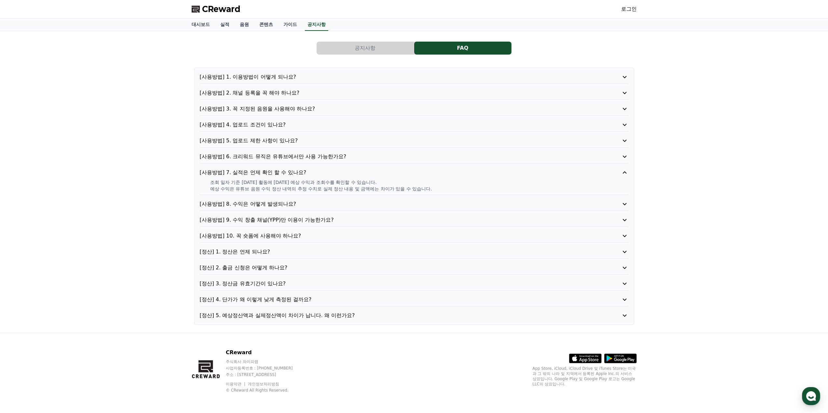  Describe the element at coordinates (266, 25) in the screenshot. I see `a: 콘텐츠` at that location.